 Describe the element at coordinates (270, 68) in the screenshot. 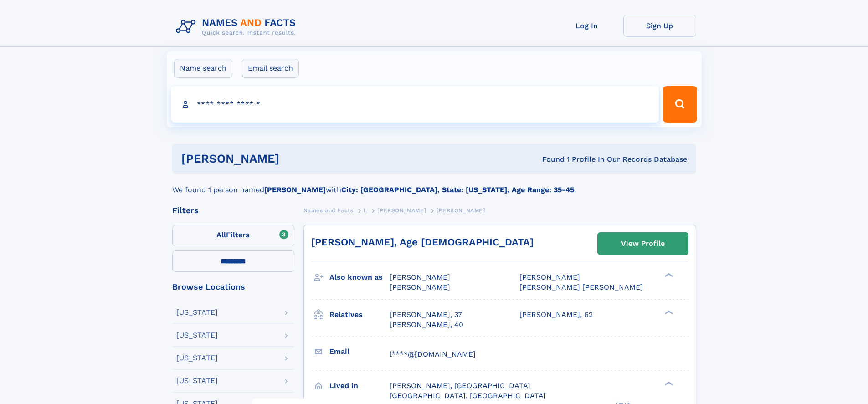

I see `label: Email search` at that location.